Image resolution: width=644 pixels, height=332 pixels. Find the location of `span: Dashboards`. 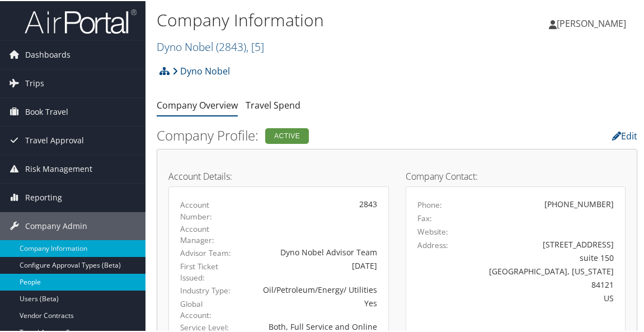

span: Dashboards is located at coordinates (48, 54).